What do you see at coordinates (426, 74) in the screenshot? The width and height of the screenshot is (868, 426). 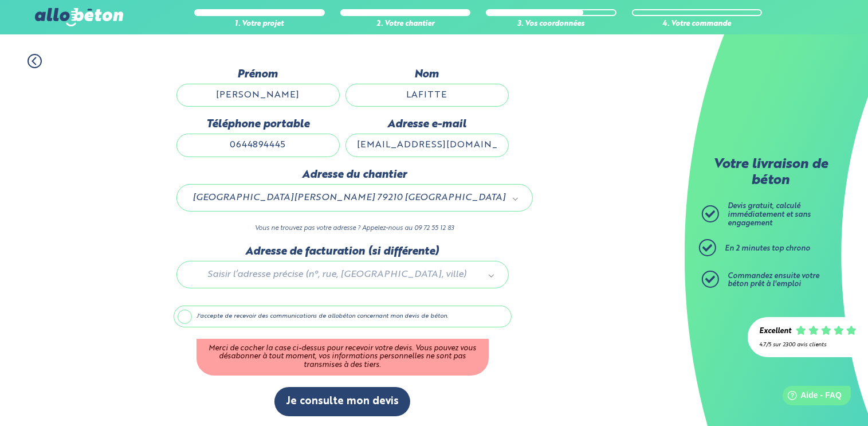 I see `label: Nom` at bounding box center [426, 74].